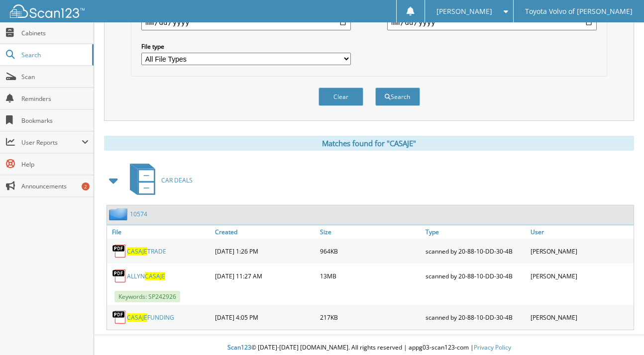  Describe the element at coordinates (138, 214) in the screenshot. I see `a: 10574` at that location.